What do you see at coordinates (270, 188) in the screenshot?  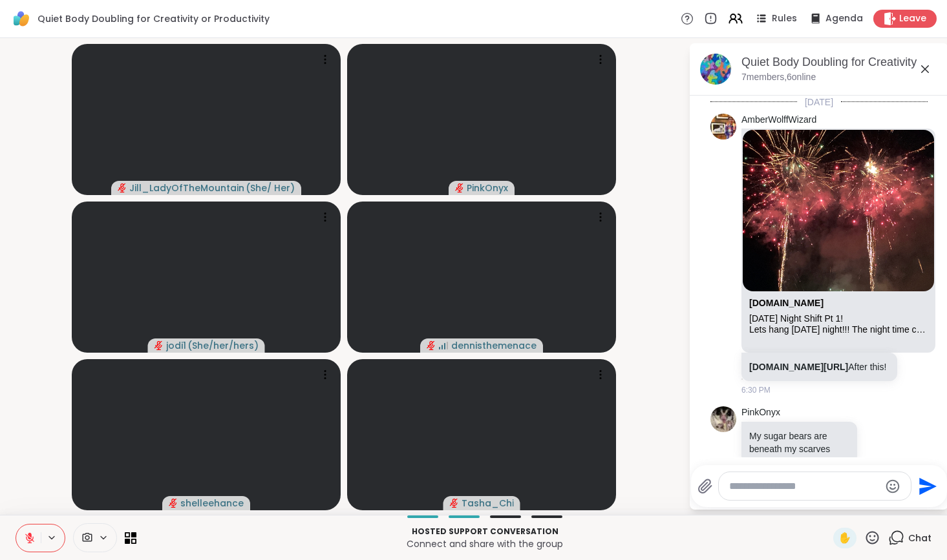 I see `span: ( She/ Her )` at bounding box center [270, 188].